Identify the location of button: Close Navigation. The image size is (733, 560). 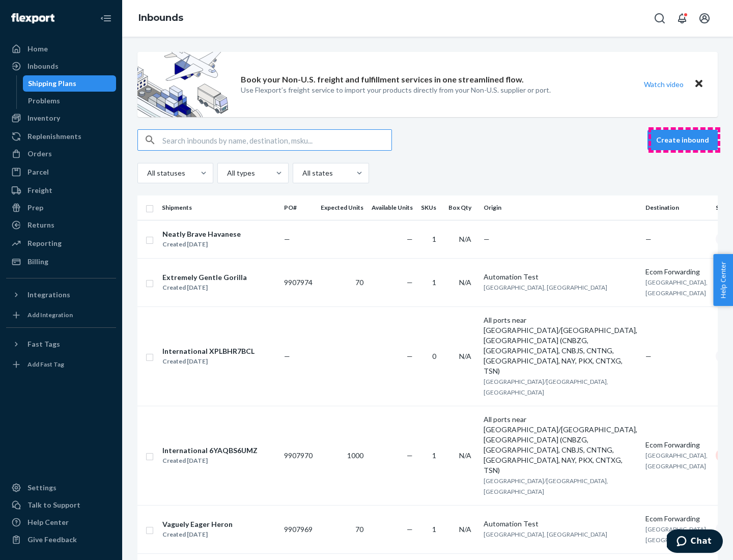
(106, 18).